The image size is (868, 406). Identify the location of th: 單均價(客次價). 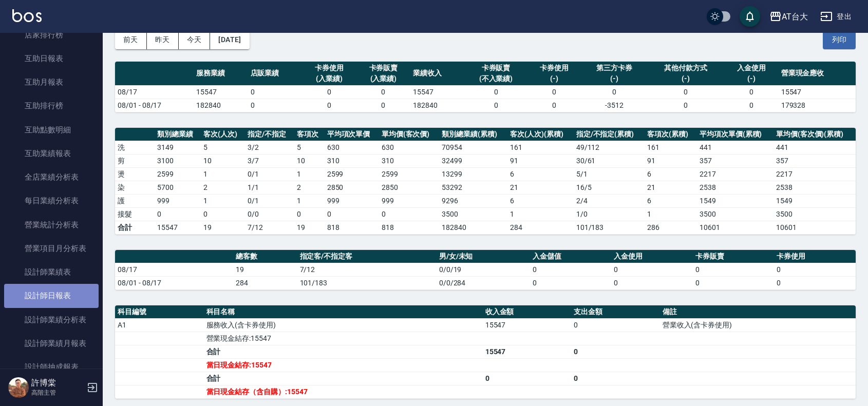
(409, 135).